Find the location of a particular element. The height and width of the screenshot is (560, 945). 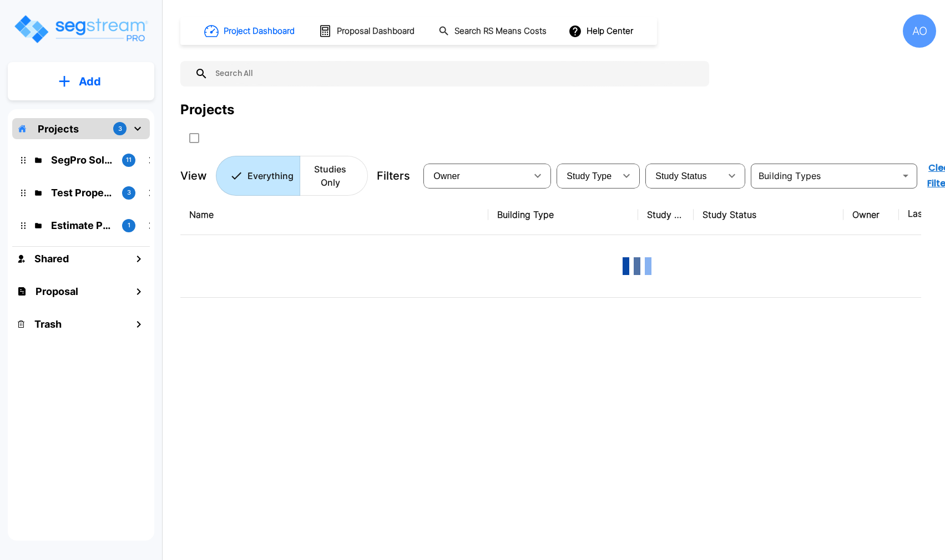

h1: Proposal Dashboard is located at coordinates (375, 31).